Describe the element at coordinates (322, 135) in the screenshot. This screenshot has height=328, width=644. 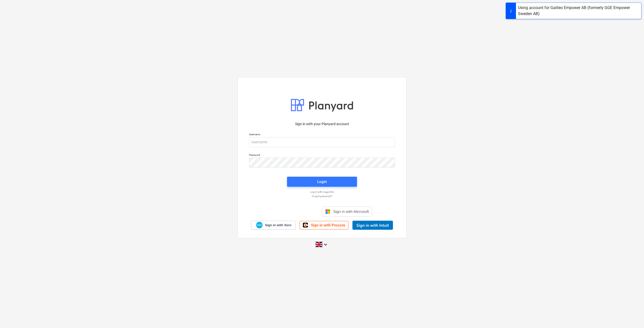
I see `p: Username` at that location.